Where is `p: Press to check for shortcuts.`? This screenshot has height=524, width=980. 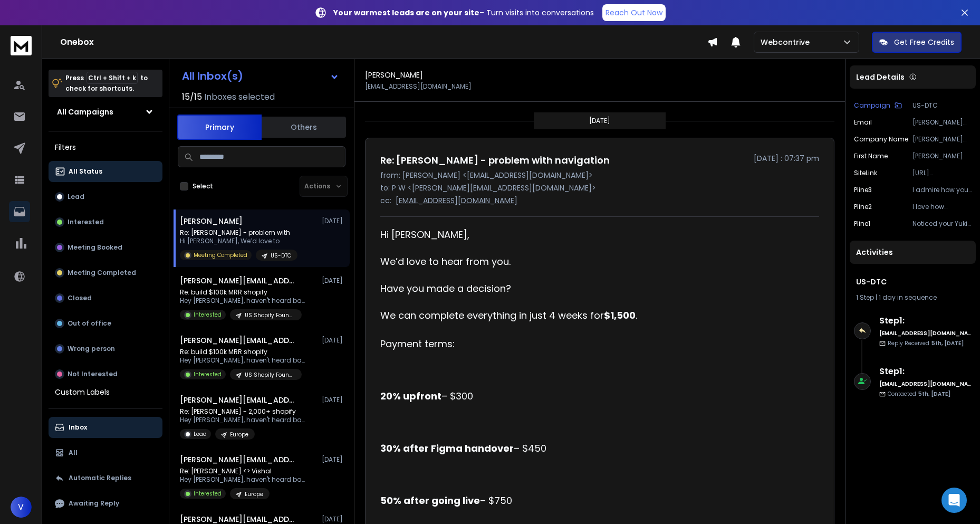
p: Press to check for shortcuts. is located at coordinates (107, 84).